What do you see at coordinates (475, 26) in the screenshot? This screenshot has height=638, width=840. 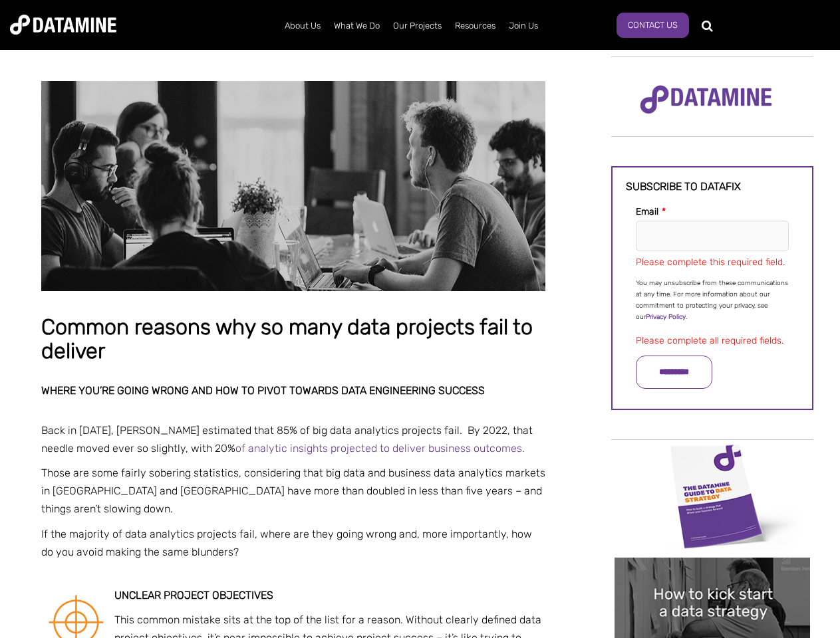 I see `a: Resources` at bounding box center [475, 26].